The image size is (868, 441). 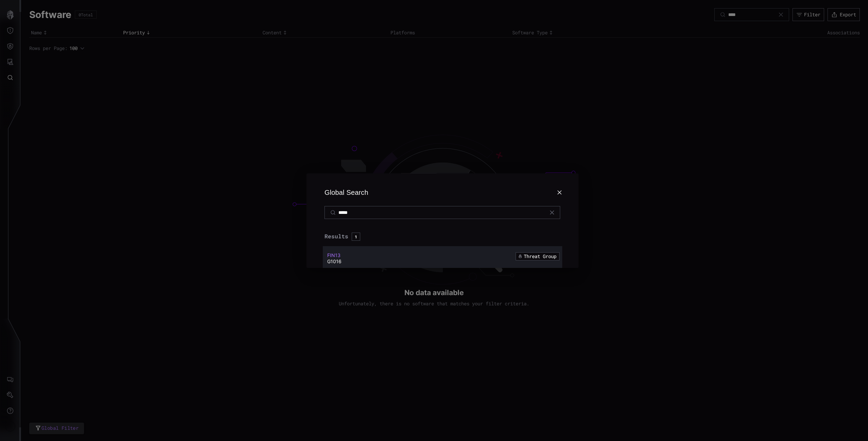 I want to click on div: Global Search, so click(x=346, y=192).